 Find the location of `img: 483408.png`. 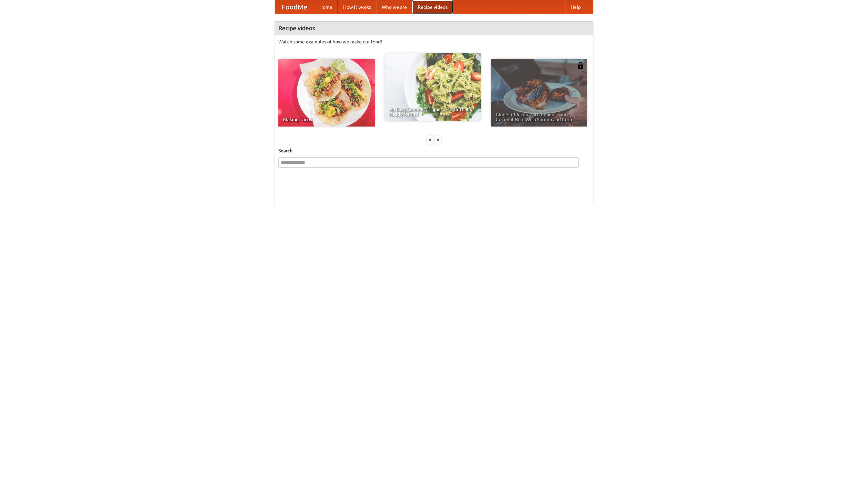

img: 483408.png is located at coordinates (580, 65).